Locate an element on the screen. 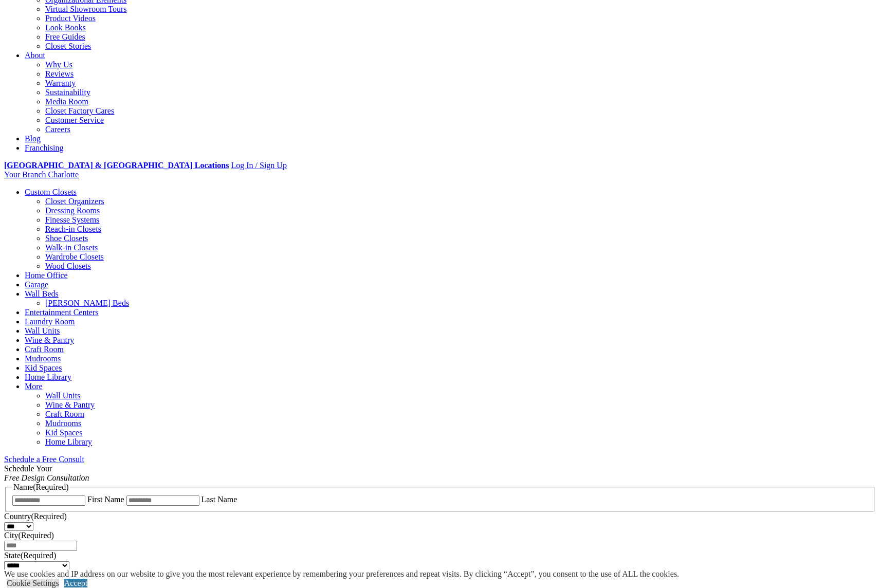 This screenshot has height=588, width=880. label: City is located at coordinates (29, 535).